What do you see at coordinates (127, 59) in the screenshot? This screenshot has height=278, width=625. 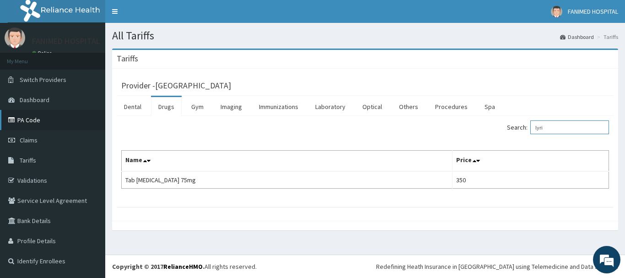 I see `h3: Tariffs` at bounding box center [127, 59].